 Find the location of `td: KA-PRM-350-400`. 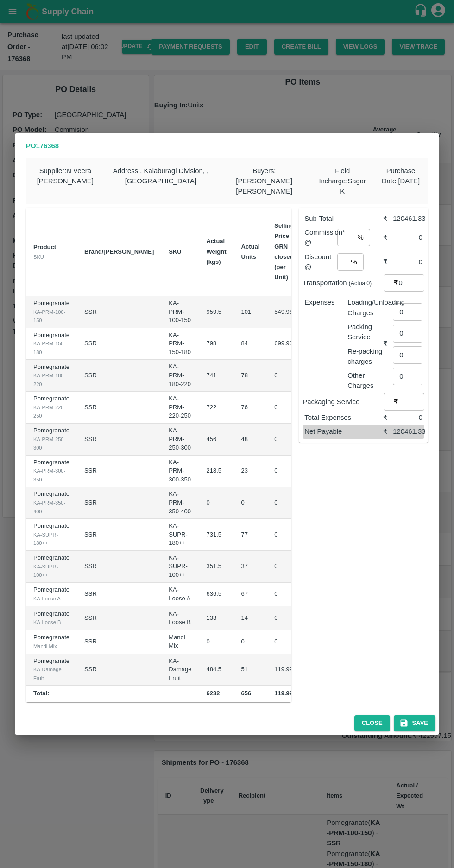

td: KA-PRM-350-400 is located at coordinates (180, 503).